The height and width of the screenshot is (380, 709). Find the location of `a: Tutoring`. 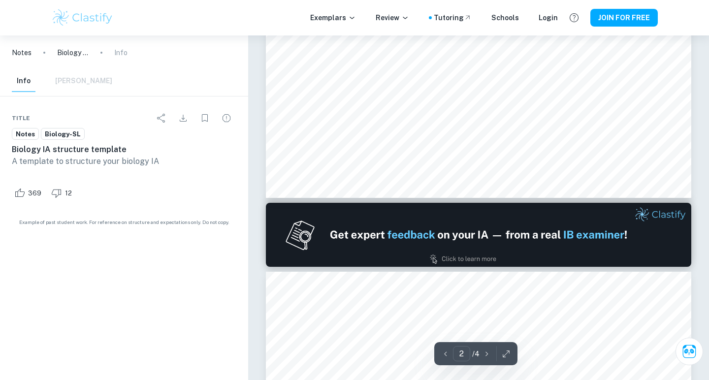

a: Tutoring is located at coordinates (453, 18).